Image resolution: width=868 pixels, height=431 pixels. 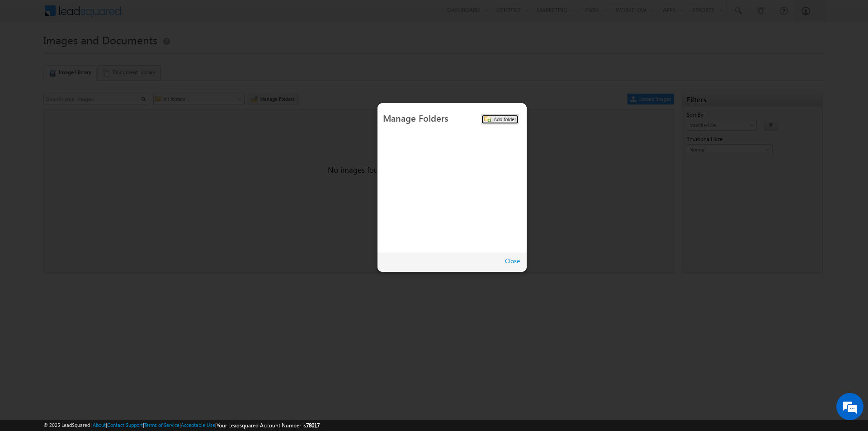 I want to click on span: Your Leadsquared Account Number is, so click(x=268, y=425).